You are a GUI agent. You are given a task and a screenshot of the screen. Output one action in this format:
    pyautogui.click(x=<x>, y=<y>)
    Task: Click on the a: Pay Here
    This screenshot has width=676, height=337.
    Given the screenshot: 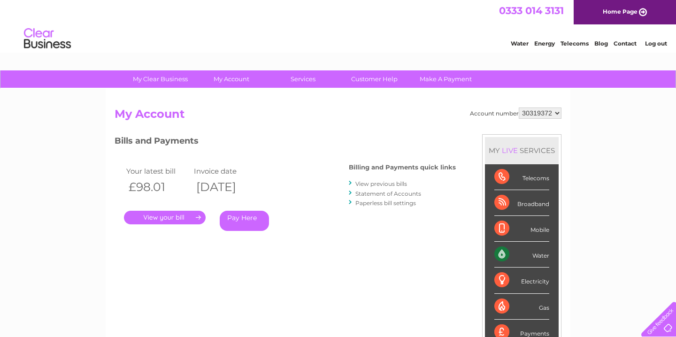 What is the action you would take?
    pyautogui.click(x=244, y=221)
    